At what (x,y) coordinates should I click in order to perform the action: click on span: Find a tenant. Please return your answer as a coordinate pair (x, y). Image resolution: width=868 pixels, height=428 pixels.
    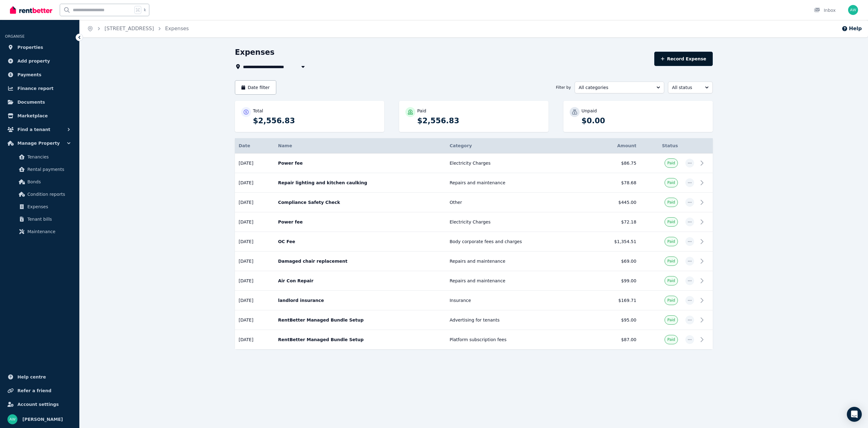
    Looking at the image, I should click on (34, 129).